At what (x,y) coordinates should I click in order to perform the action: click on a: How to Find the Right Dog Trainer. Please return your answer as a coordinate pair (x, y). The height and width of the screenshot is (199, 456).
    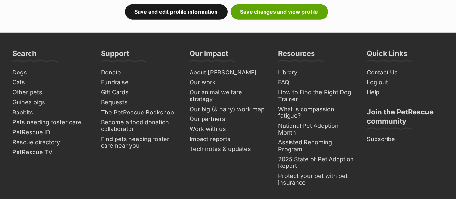
    Looking at the image, I should click on (317, 95).